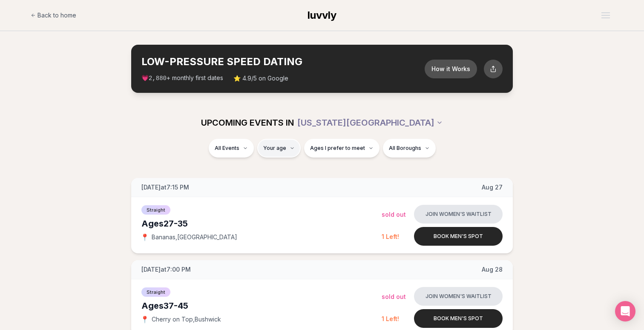 The image size is (644, 330). I want to click on span: Aug 27, so click(492, 188).